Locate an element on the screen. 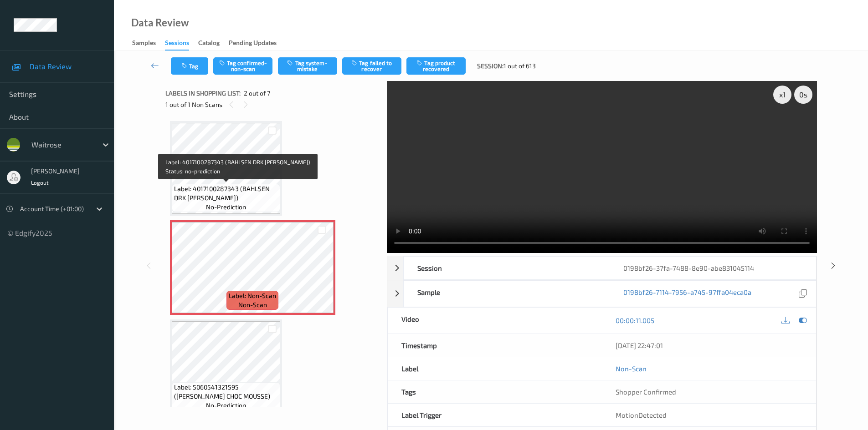 The width and height of the screenshot is (868, 430). div: Catalog is located at coordinates (209, 44).